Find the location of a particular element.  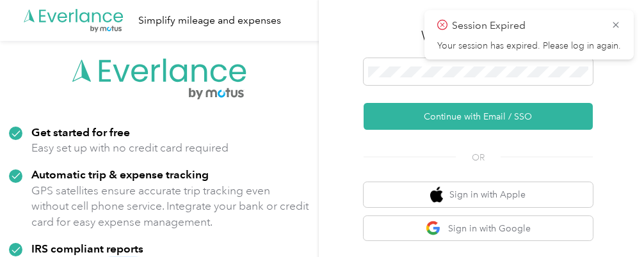

button: apple logoSign in with Apple is located at coordinates (478, 195).